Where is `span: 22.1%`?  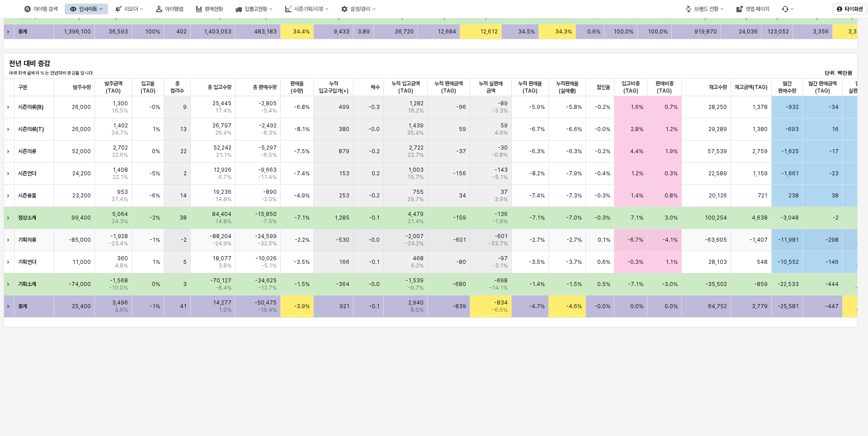 span: 22.1% is located at coordinates (120, 177).